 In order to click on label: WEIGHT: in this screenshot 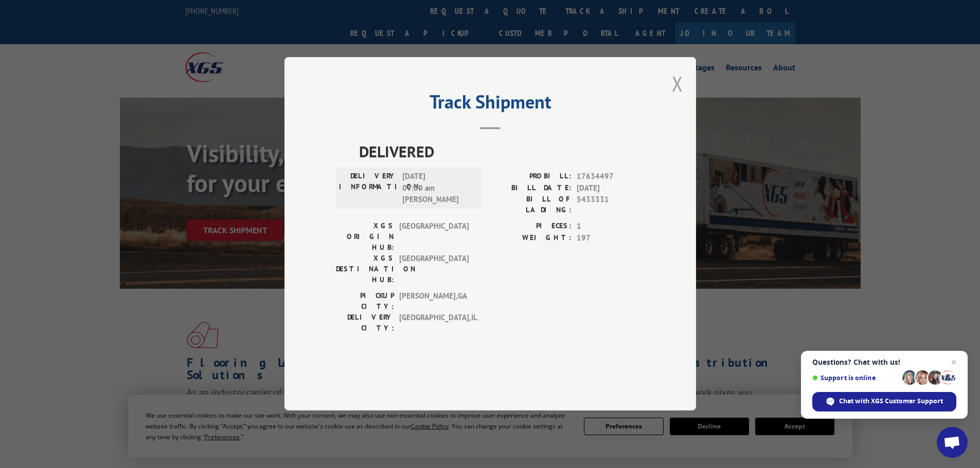, I will do `click(531, 238)`.